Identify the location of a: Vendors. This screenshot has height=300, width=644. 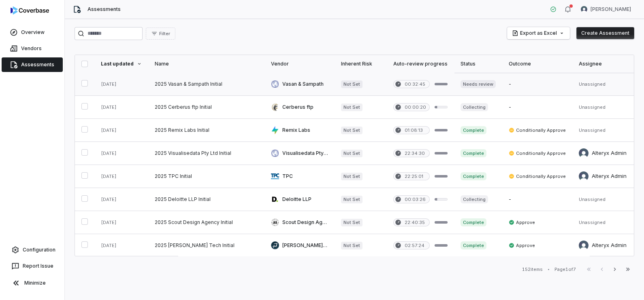
(32, 48).